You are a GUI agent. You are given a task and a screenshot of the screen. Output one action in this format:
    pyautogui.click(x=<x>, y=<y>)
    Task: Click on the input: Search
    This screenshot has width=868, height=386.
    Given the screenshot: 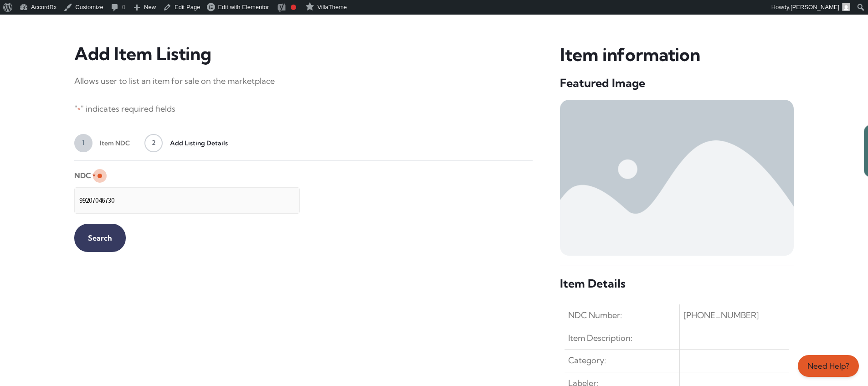 What is the action you would take?
    pyautogui.click(x=100, y=238)
    